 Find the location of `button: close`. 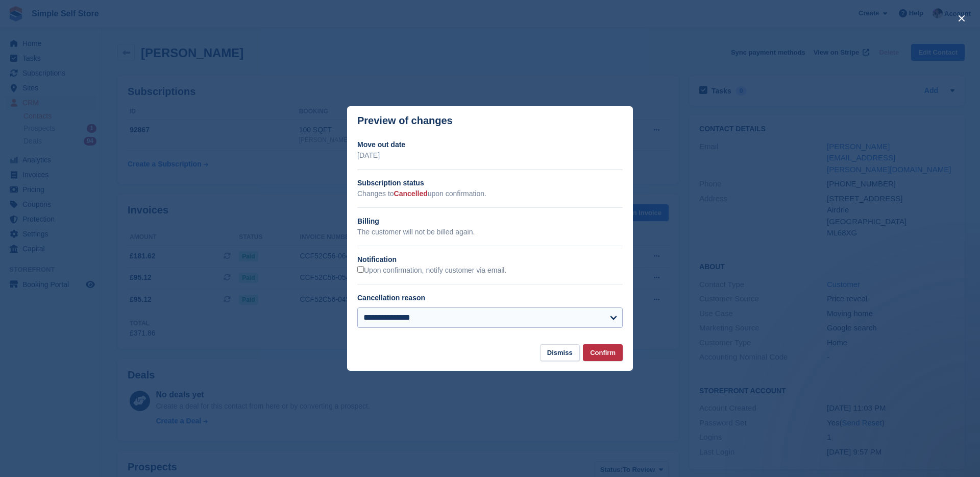

button: close is located at coordinates (961, 19).